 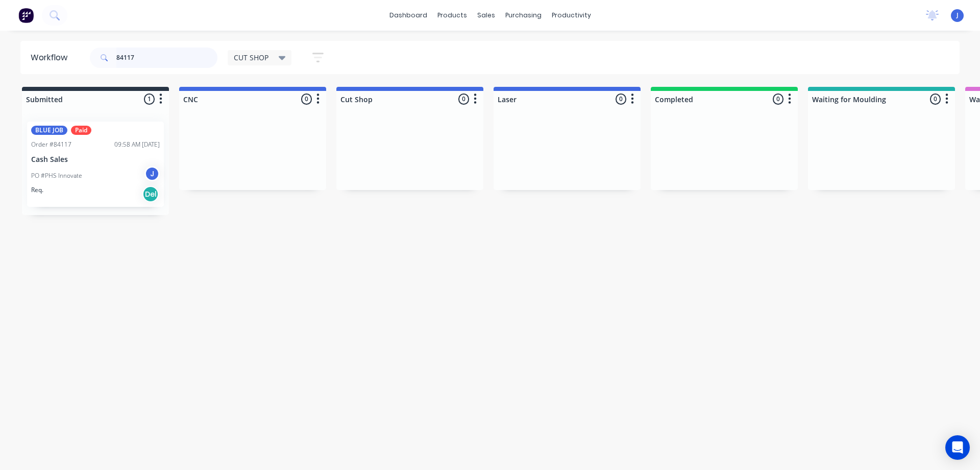 I want to click on span: J, so click(x=958, y=15).